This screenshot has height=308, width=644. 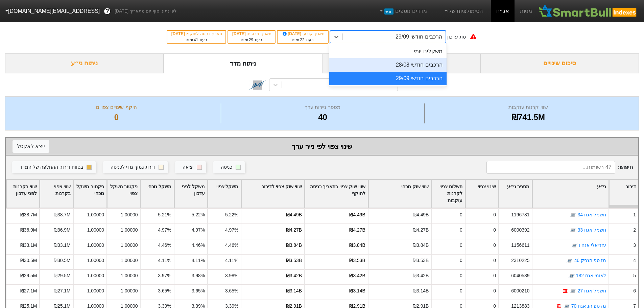 I want to click on div: ₪36.9M, so click(x=62, y=230).